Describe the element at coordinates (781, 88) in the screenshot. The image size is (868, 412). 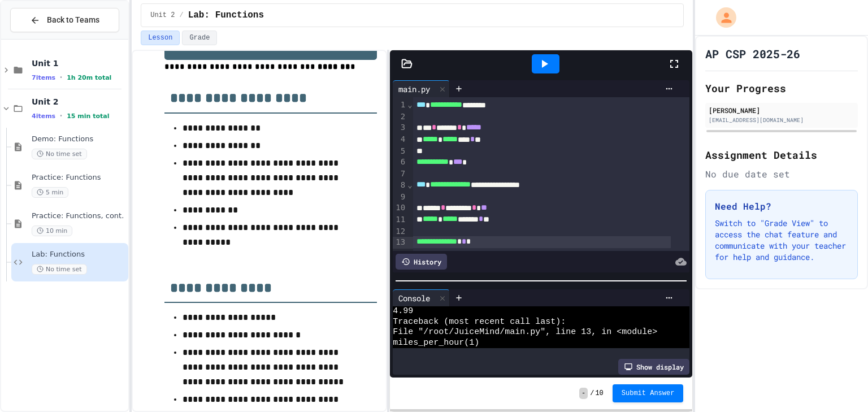
I see `h2: Your Progress` at that location.